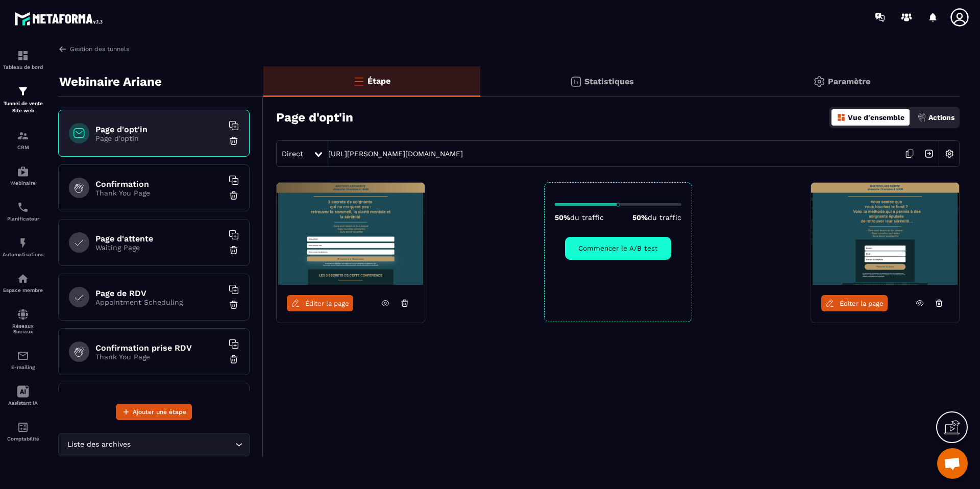 This screenshot has height=489, width=980. What do you see at coordinates (159, 293) in the screenshot?
I see `h6: Page de RDV` at bounding box center [159, 293].